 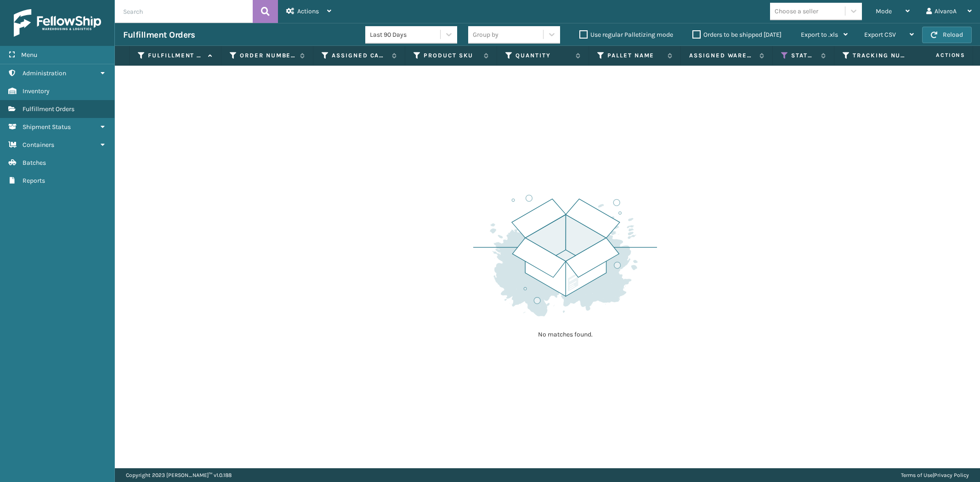 I want to click on a: Privacy Policy, so click(x=951, y=475).